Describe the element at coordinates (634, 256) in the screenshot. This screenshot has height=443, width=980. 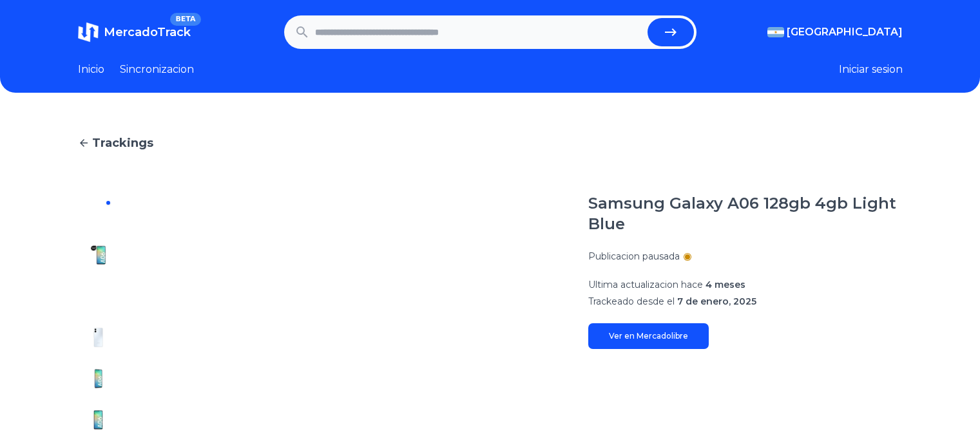
I see `p: Publicacion pausada` at that location.